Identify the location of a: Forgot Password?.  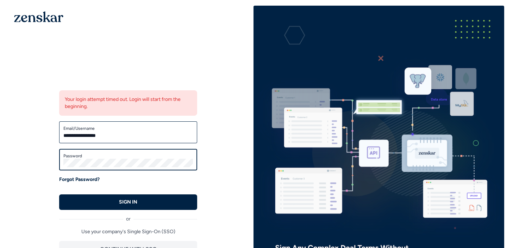
(79, 179).